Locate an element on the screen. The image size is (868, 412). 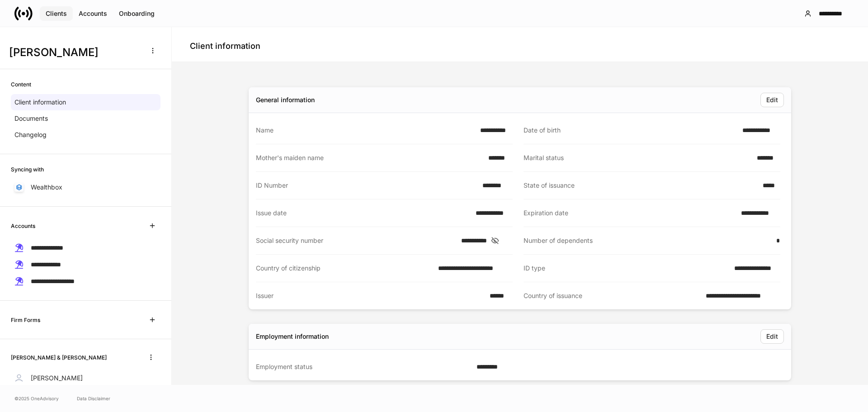
div: Accounts is located at coordinates (93, 14).